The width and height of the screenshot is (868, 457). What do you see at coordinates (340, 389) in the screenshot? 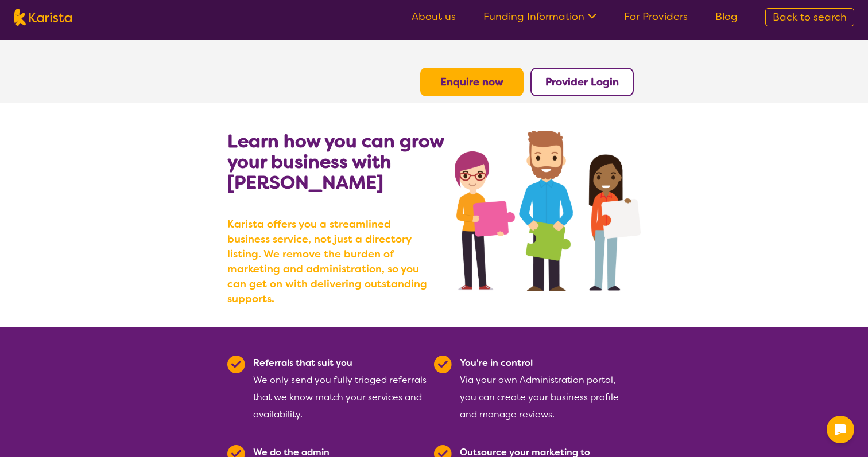
I see `div: We only send you fully triaged referrals that we know match your services and availability.` at bounding box center [340, 389].